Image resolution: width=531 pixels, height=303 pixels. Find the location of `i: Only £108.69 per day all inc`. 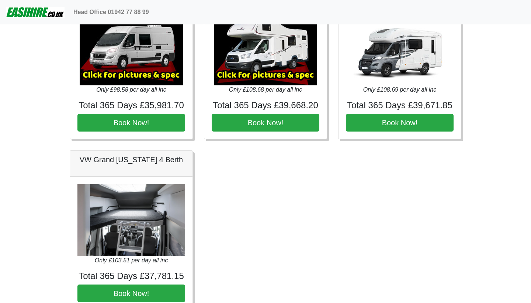

i: Only £108.69 per day all inc is located at coordinates (400, 89).